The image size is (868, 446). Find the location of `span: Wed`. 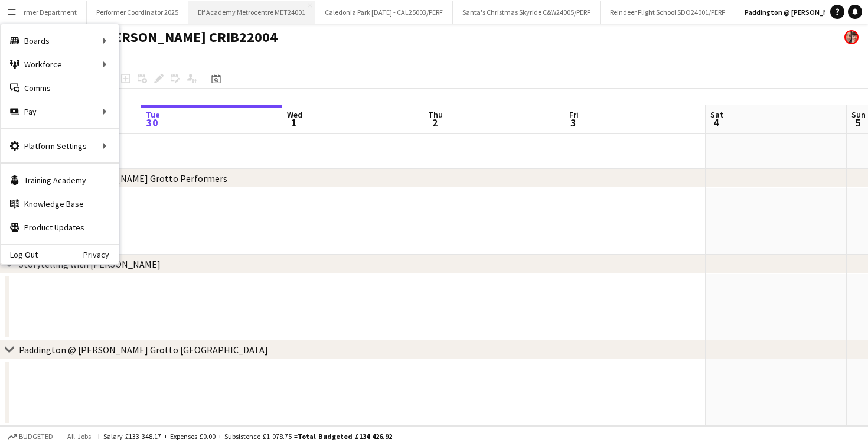

span: Wed is located at coordinates (295, 115).